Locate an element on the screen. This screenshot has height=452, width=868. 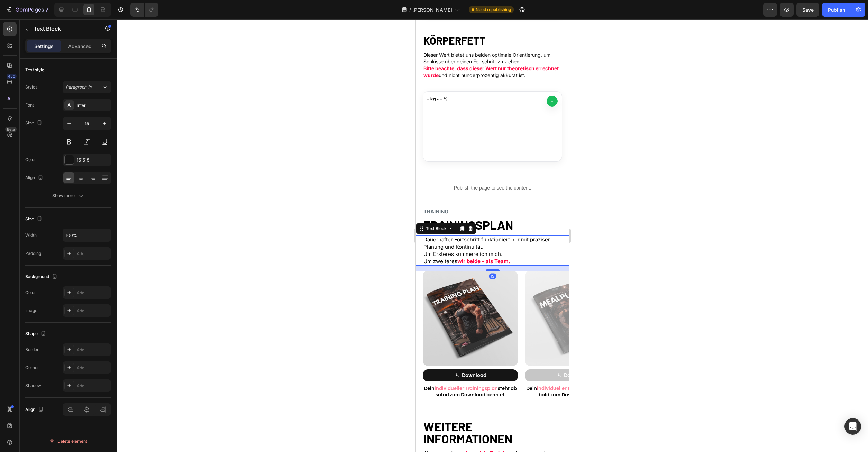
div: Publish is located at coordinates (836, 10).